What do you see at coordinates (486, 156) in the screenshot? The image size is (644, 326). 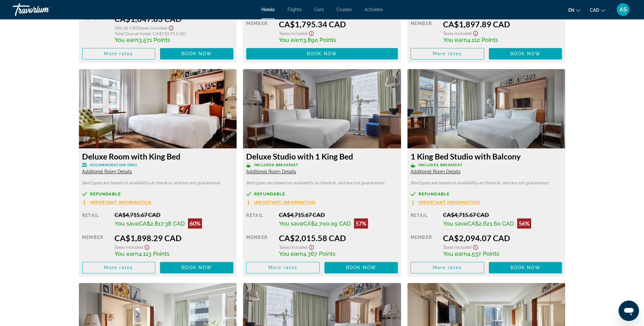 I see `h3: 1 King Bed Studio with Balcony` at bounding box center [486, 156].